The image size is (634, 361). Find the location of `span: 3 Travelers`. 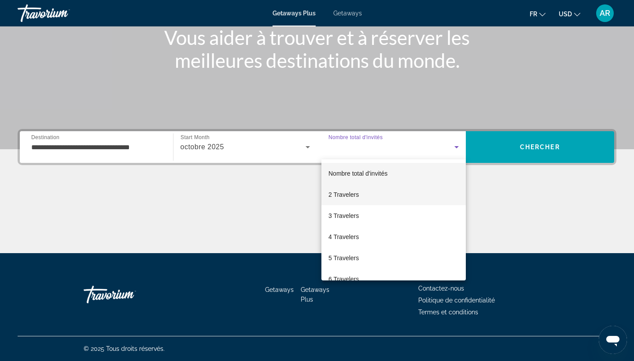

span: 3 Travelers is located at coordinates (344, 216).